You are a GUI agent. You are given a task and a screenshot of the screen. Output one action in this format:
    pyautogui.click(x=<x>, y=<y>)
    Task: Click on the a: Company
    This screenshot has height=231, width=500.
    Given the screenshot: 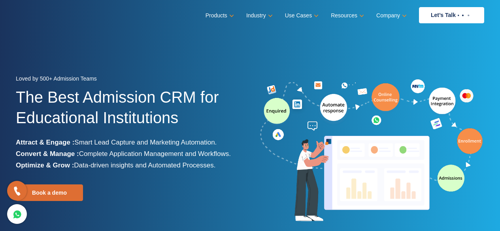 What is the action you would take?
    pyautogui.click(x=390, y=15)
    